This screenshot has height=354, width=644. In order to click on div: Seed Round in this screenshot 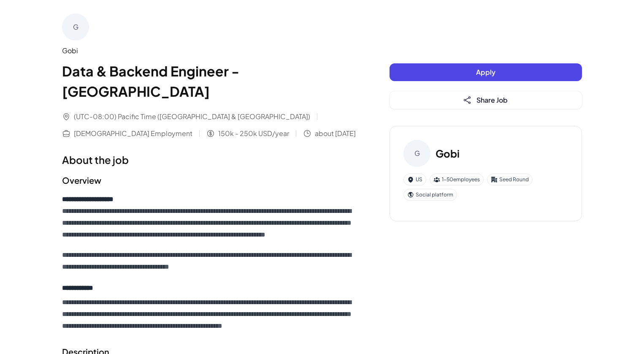, I will do `click(510, 179)`.